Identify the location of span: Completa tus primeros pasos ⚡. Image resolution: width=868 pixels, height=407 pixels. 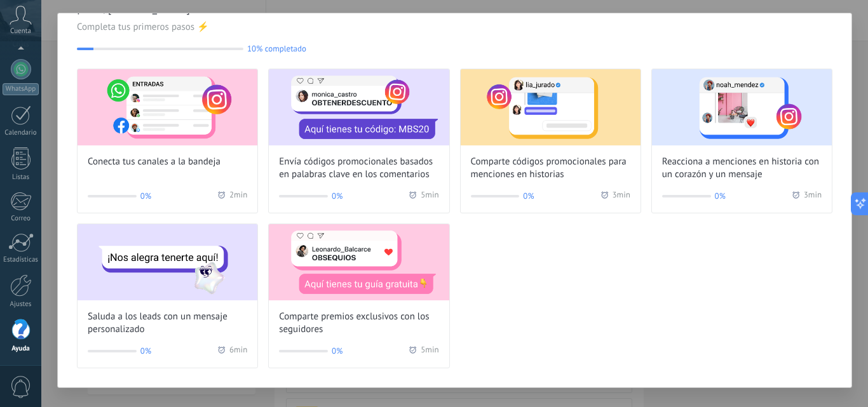
(454, 28).